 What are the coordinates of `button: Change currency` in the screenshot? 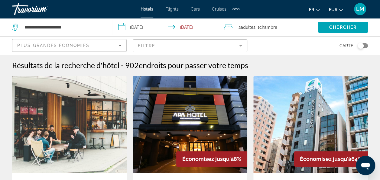 It's located at (336, 9).